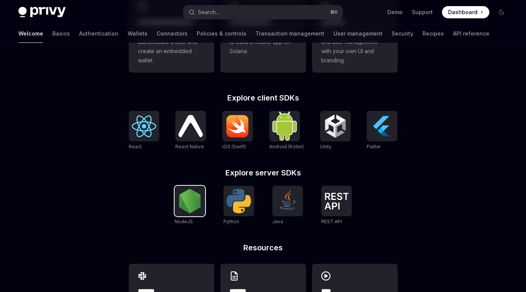  I want to click on span: React, so click(135, 146).